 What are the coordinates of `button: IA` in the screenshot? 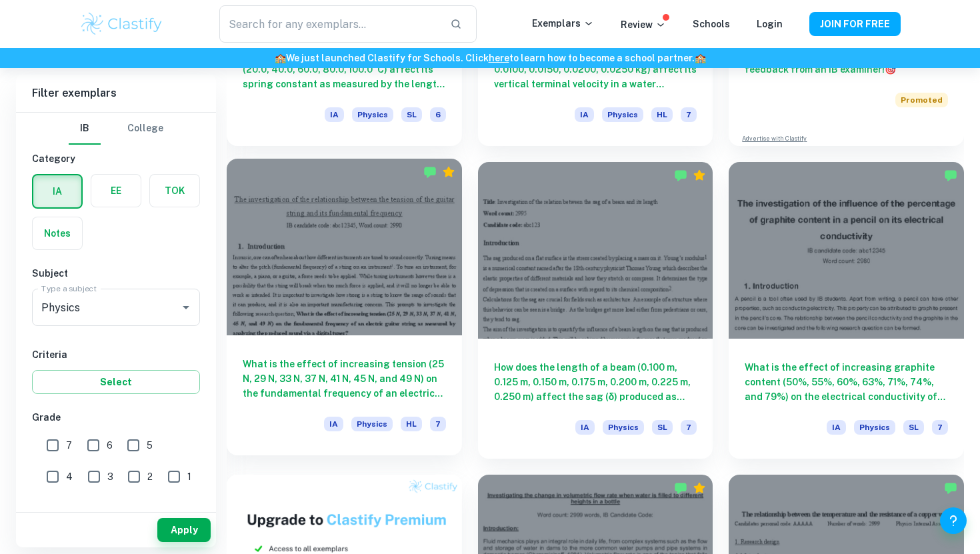 It's located at (57, 192).